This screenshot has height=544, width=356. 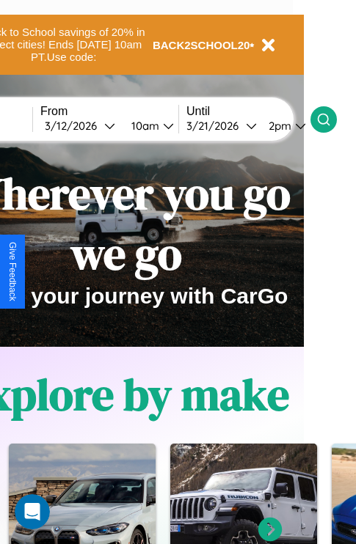 What do you see at coordinates (201, 45) in the screenshot?
I see `b: BACK2SCHOOL20` at bounding box center [201, 45].